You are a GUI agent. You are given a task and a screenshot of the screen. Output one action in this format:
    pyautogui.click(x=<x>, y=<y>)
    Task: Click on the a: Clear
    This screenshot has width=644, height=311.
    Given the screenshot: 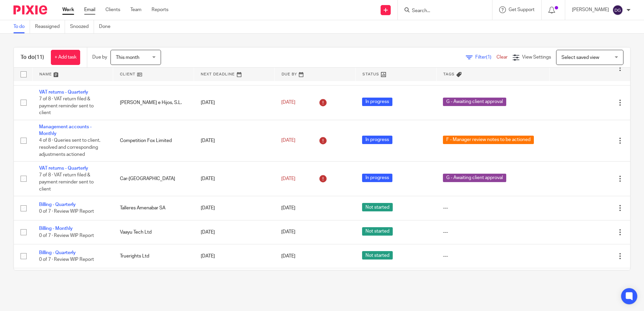 What is the action you would take?
    pyautogui.click(x=502, y=57)
    